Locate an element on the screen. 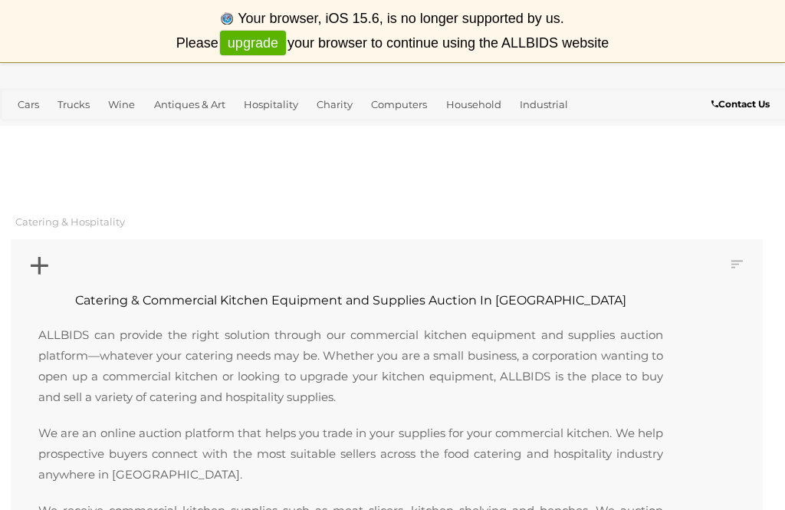 The image size is (785, 510). p: ALLBIDS can provide the right solution through our commercial kitchen equipment and supplies auct... is located at coordinates (350, 358).